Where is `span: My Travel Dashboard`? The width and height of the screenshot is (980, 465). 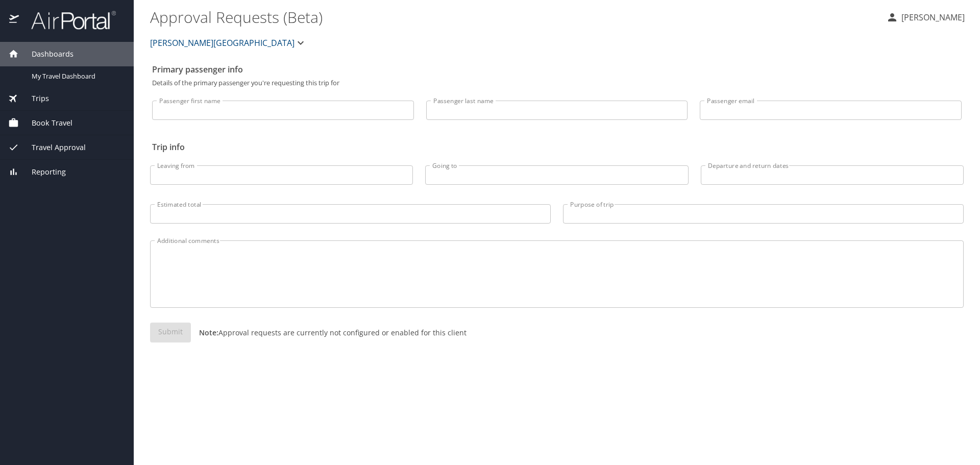 span: My Travel Dashboard is located at coordinates (77, 76).